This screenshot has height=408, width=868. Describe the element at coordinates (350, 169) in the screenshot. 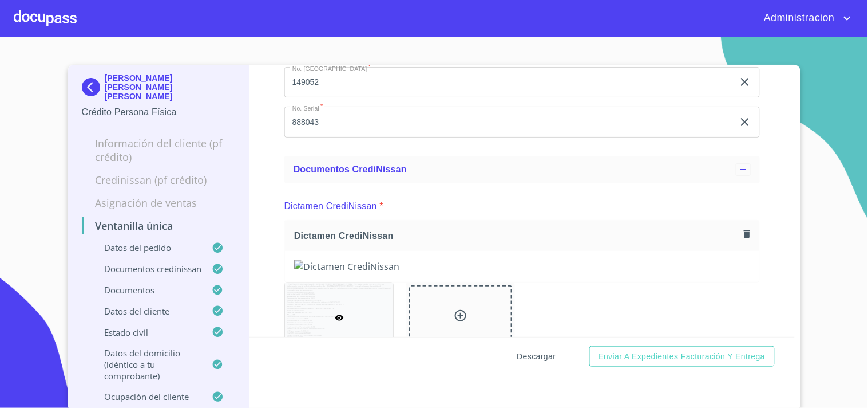

I see `span: Documentos CrediNissan` at that location.